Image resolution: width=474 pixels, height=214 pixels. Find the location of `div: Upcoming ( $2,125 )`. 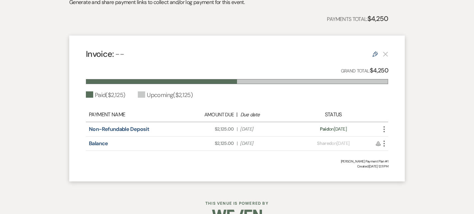

div: Upcoming ( $2,125 ) is located at coordinates (165, 95).